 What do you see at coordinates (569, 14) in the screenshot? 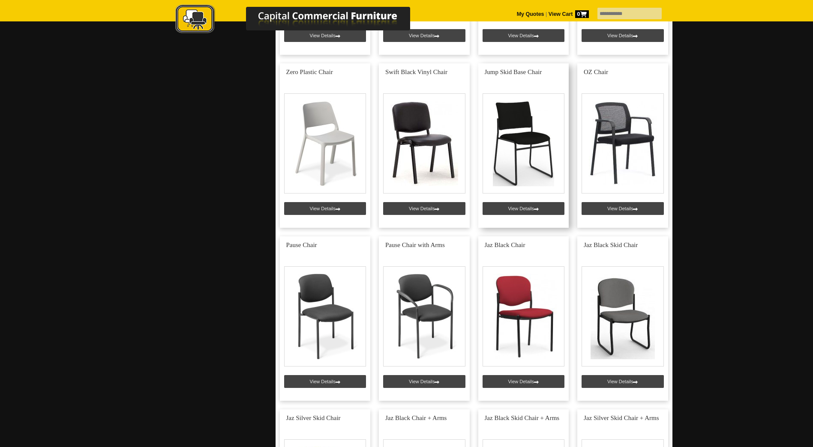
I see `strong: View Cart` at bounding box center [569, 14].